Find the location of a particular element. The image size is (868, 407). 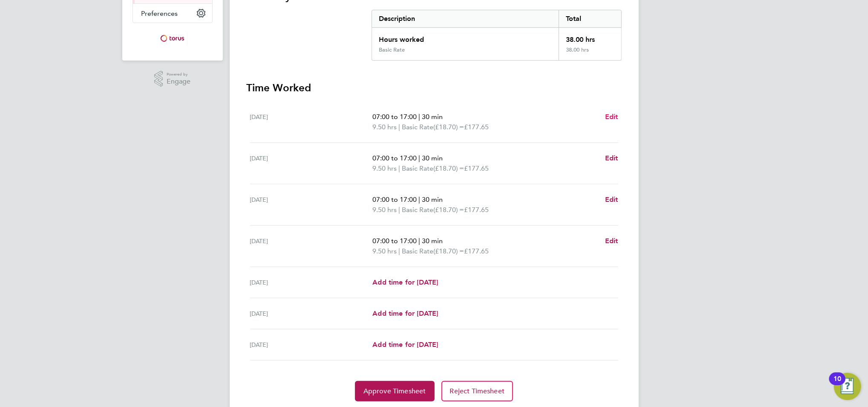

h3: Time Worked is located at coordinates (434, 88).